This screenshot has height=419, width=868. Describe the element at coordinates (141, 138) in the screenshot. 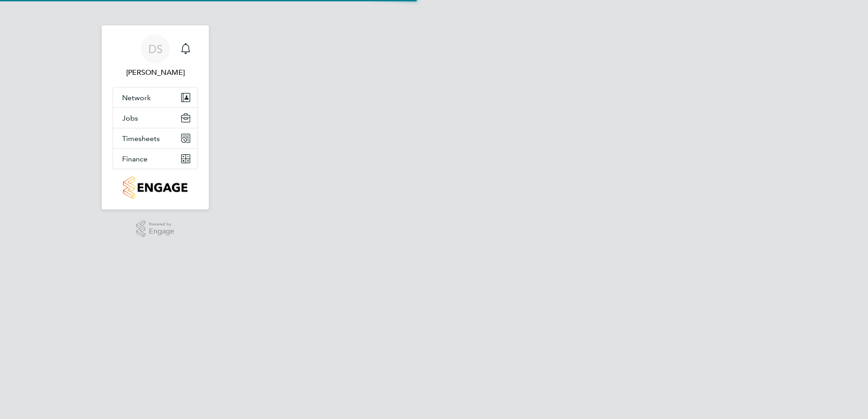

I see `span: Timesheets` at that location.